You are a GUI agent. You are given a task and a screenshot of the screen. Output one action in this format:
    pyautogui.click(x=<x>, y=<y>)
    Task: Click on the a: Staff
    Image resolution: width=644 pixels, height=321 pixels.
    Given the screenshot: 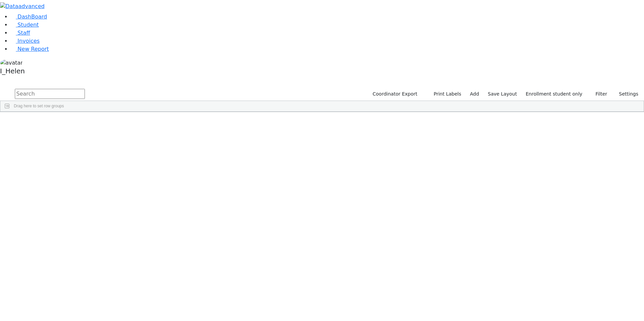 What is the action you would take?
    pyautogui.click(x=20, y=33)
    